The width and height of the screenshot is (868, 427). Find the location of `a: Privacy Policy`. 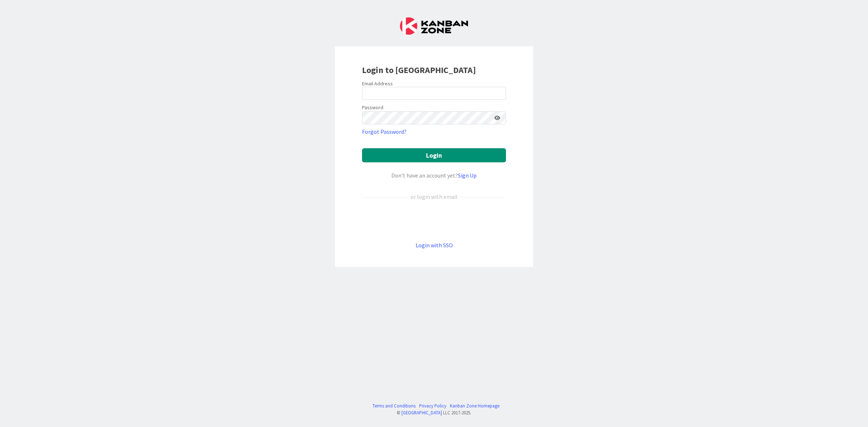

a: Privacy Policy is located at coordinates (433, 406).